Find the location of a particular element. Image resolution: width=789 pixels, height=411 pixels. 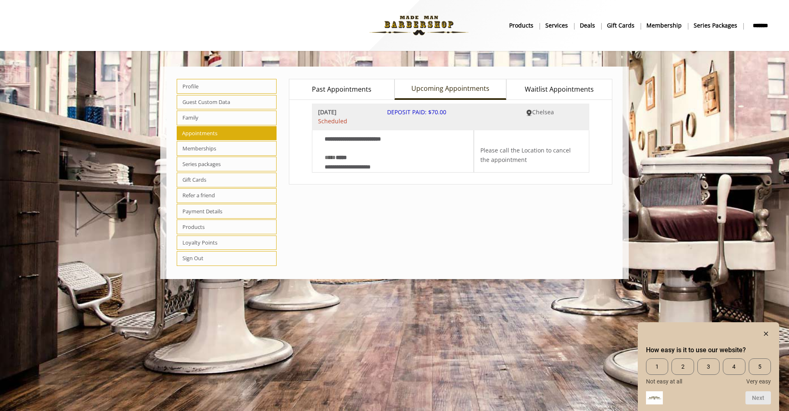

span: Not easy at all is located at coordinates (664, 381).